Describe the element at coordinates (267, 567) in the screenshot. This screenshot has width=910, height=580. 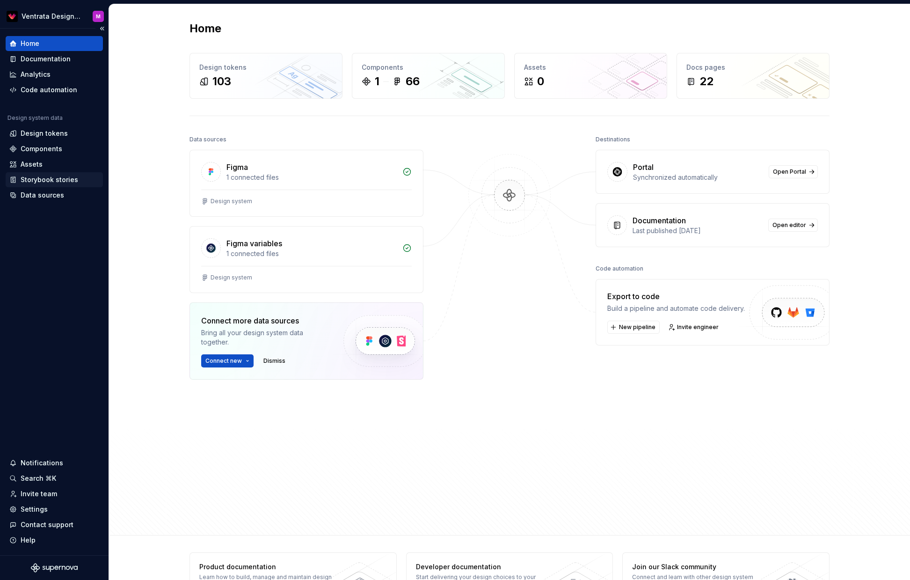
I see `div: Product documentation` at that location.